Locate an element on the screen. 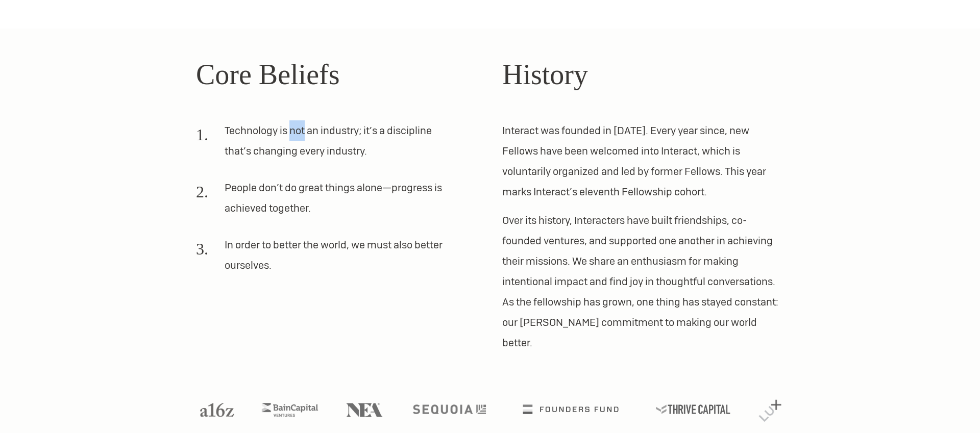 This screenshot has width=980, height=433. img: Sequoia logo is located at coordinates (449, 409).